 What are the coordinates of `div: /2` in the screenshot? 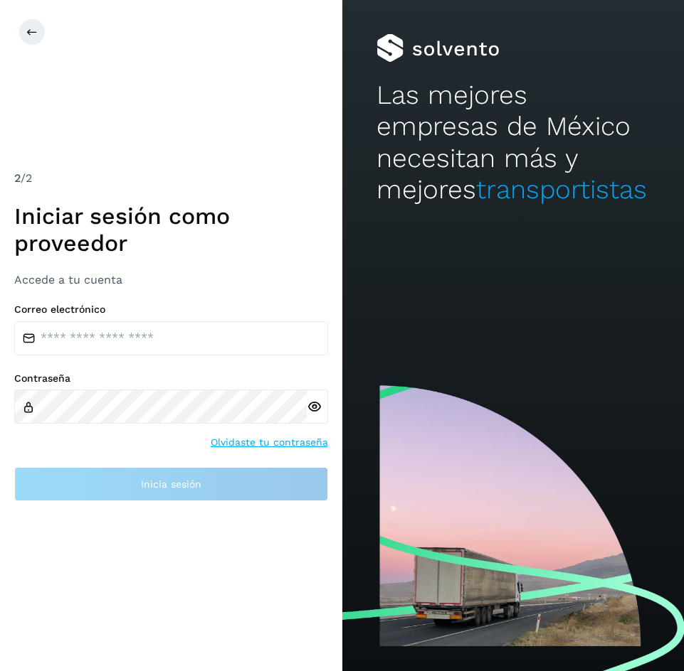 It's located at (171, 179).